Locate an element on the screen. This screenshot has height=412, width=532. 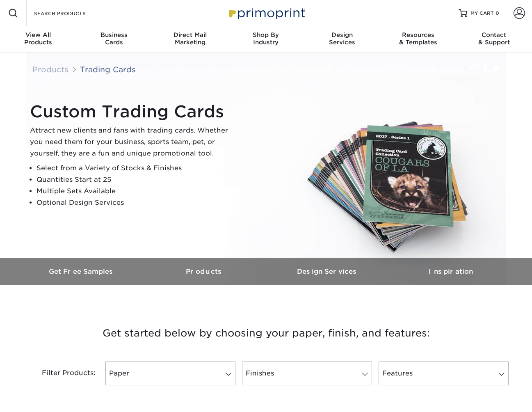
a: Trading Cards is located at coordinates (108, 69).